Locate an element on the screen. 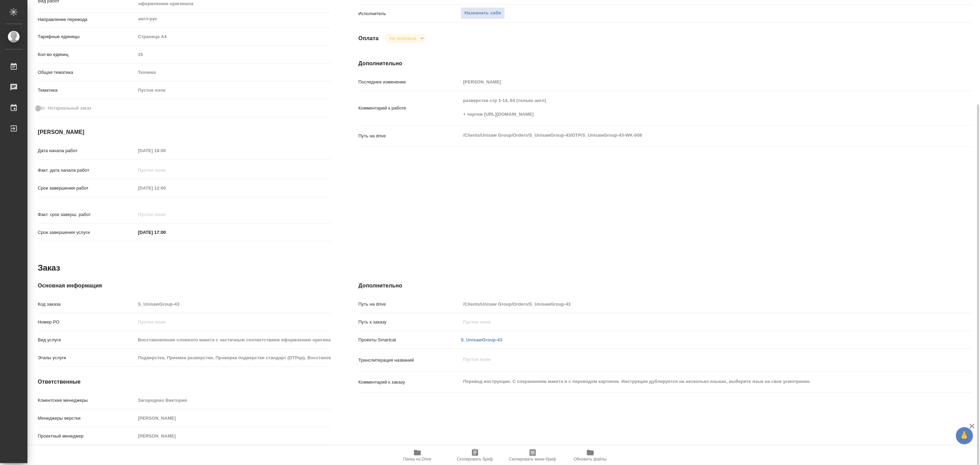 Image resolution: width=980 pixels, height=465 pixels. p: Проекты Smartcat is located at coordinates (410, 340).